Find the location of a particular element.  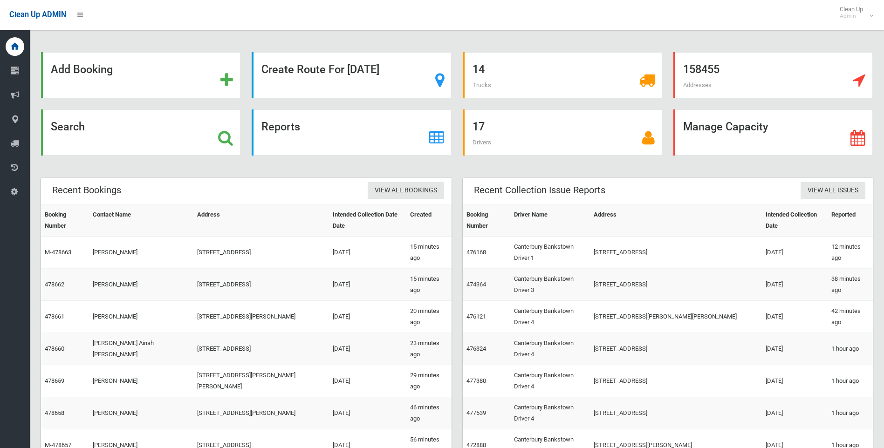

strong: 158455 is located at coordinates (702, 69).